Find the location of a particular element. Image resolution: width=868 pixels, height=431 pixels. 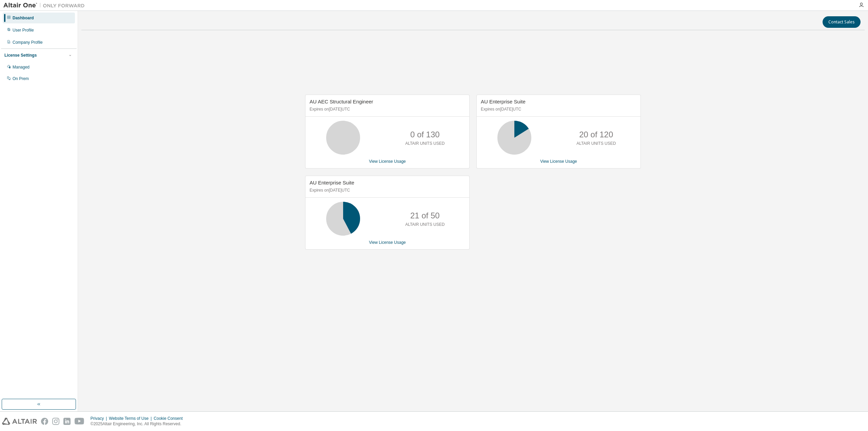

div: Website Terms of Use is located at coordinates (131, 419).